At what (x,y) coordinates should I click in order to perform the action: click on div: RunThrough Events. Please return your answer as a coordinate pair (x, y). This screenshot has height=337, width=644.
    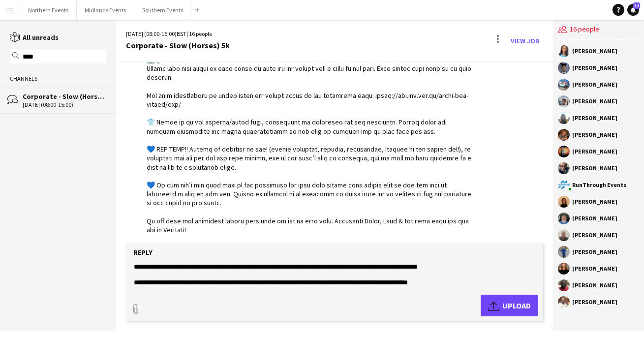
    Looking at the image, I should click on (599, 185).